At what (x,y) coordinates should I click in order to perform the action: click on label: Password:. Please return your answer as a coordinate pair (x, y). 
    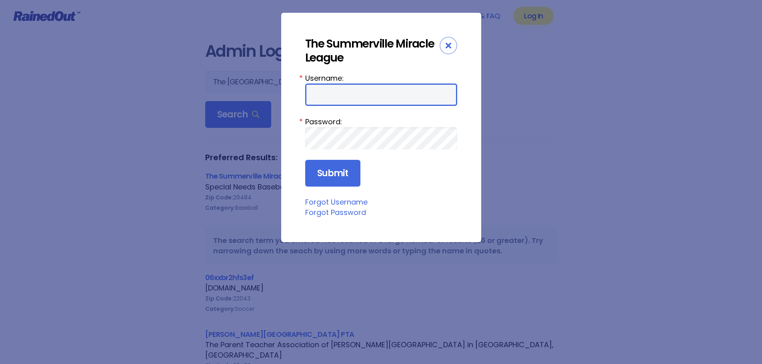
    Looking at the image, I should click on (381, 122).